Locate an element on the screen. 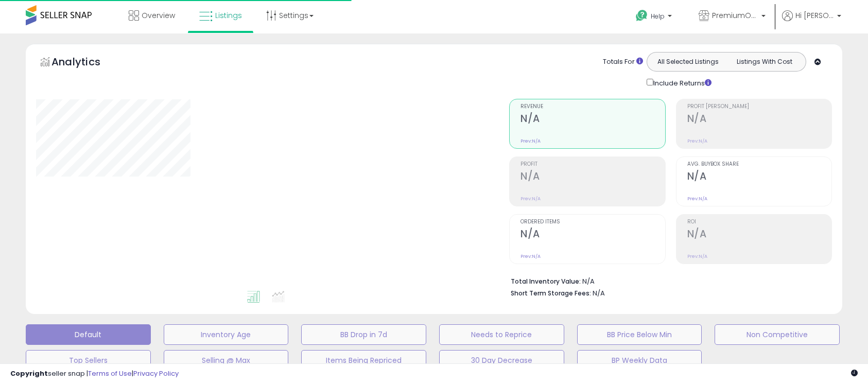  button: All Selected Listings is located at coordinates (687, 62).